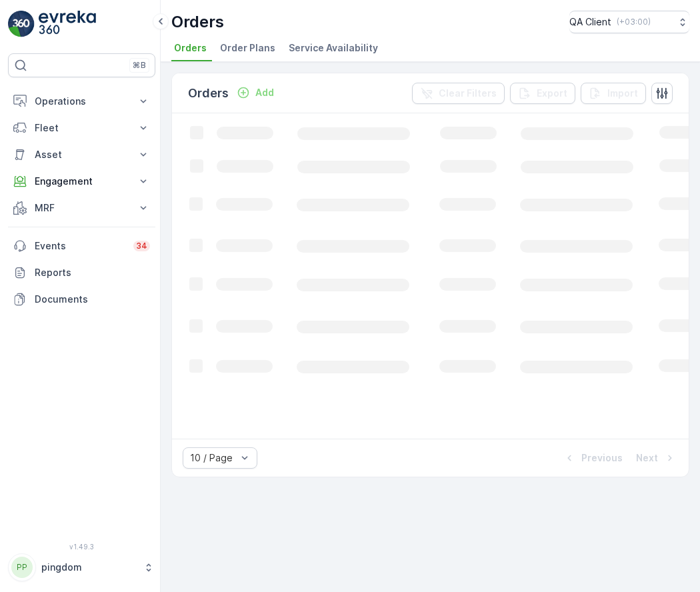  Describe the element at coordinates (81, 547) in the screenshot. I see `span: v 1.49.3` at that location.